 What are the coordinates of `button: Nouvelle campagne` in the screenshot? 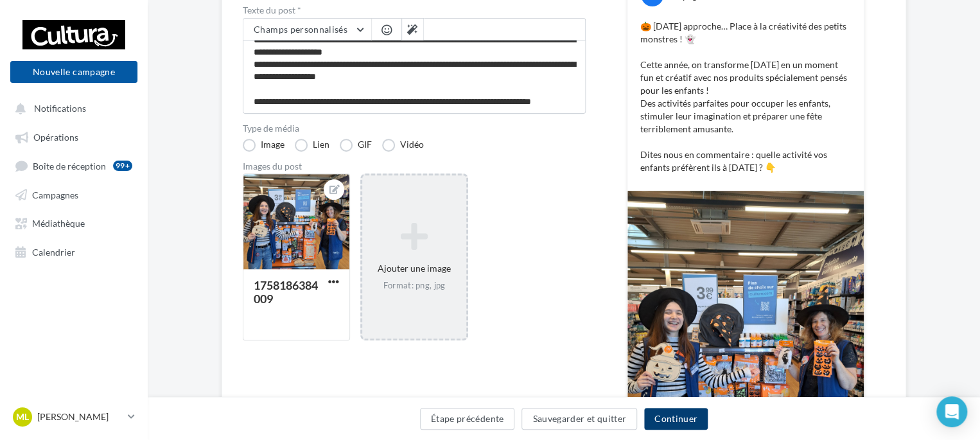 It's located at (74, 72).